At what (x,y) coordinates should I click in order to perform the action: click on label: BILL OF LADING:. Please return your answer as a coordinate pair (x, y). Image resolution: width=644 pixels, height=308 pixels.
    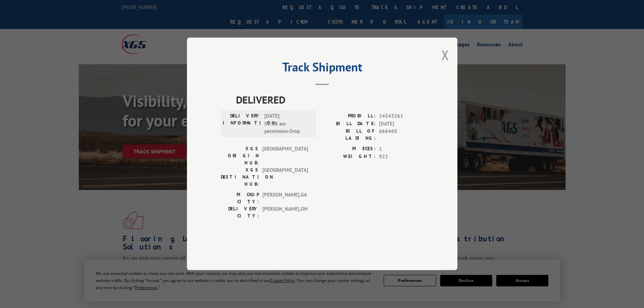
    Looking at the image, I should click on (349, 135).